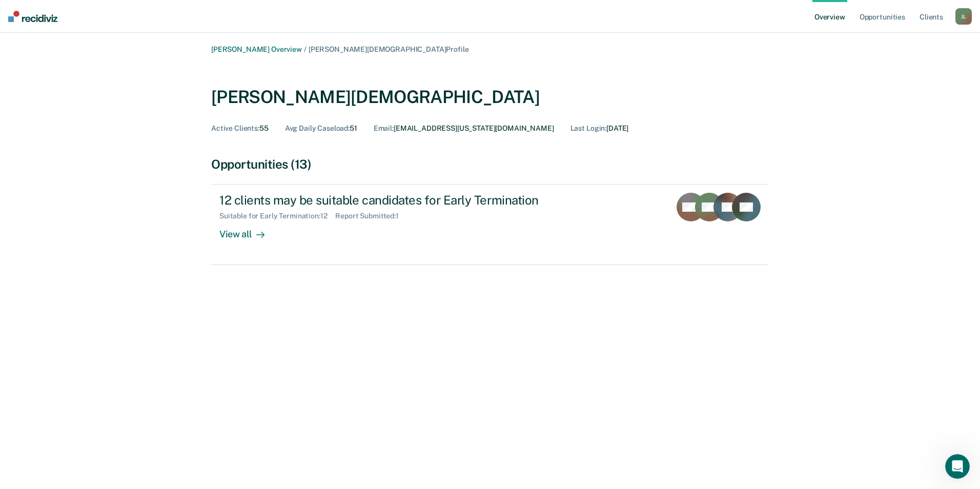 The height and width of the screenshot is (489, 980). Describe the element at coordinates (277, 216) in the screenshot. I see `div: Suitable for Early Termination : 12` at that location.